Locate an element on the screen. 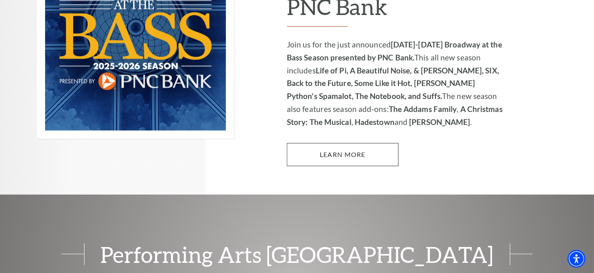 This screenshot has width=594, height=273. strong: The Addams Family is located at coordinates (423, 109).